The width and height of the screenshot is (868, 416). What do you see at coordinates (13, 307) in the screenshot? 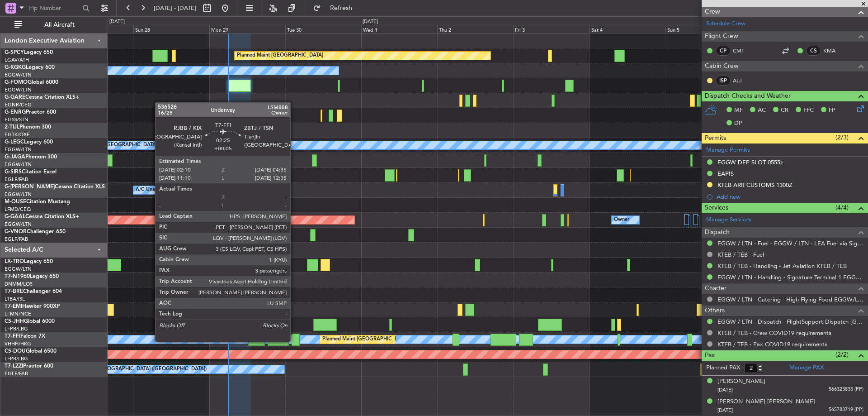
I see `span: T7-EMI` at bounding box center [13, 307].